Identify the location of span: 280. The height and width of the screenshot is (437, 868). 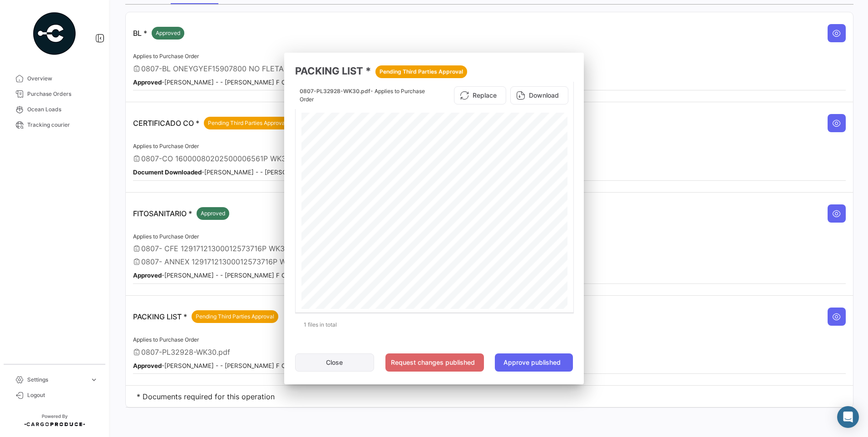
(442, 241).